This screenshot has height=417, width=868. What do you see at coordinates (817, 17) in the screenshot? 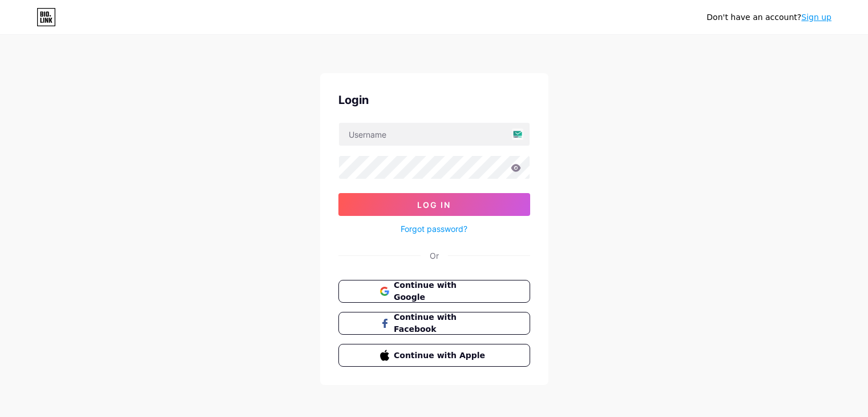
I see `a: Sign up` at bounding box center [817, 17].